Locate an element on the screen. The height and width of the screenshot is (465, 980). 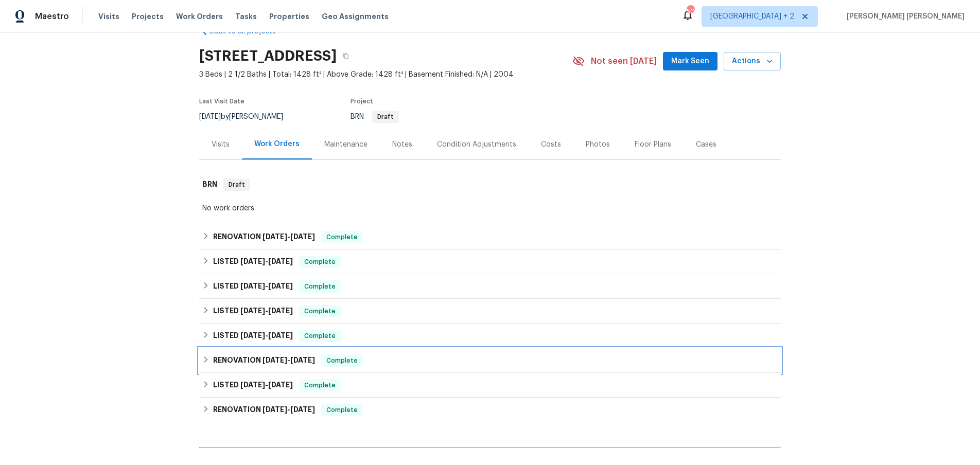
h6: BRN is located at coordinates (210, 185).